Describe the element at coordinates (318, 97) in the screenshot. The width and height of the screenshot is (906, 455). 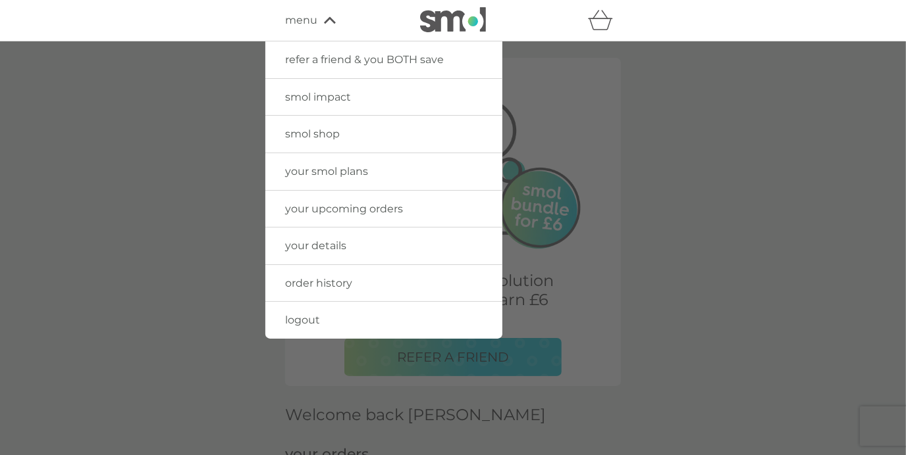
I see `span: smol impact` at that location.